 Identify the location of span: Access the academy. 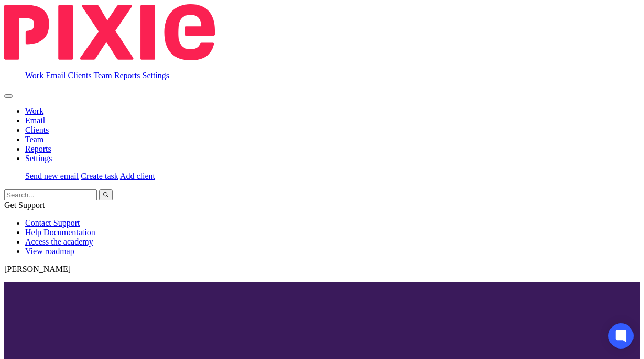
(59, 241).